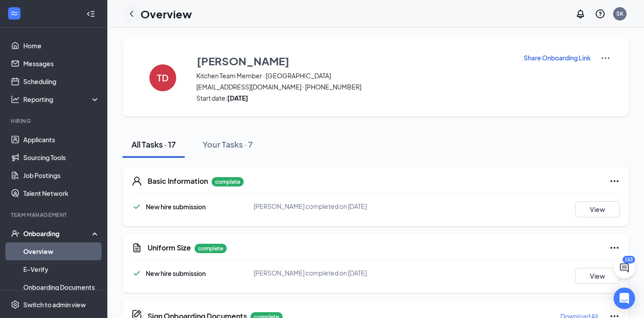  What do you see at coordinates (354, 98) in the screenshot?
I see `span: Start date:` at bounding box center [354, 98].